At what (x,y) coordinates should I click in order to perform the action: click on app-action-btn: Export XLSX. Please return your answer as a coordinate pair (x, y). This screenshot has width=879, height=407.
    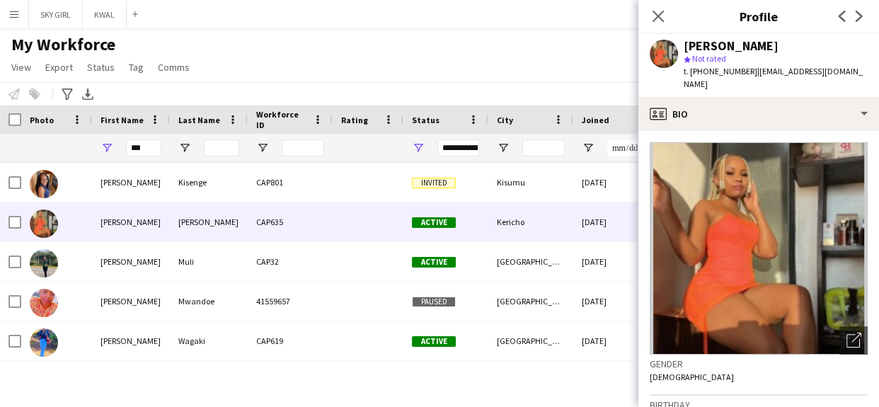
    Looking at the image, I should click on (88, 94).